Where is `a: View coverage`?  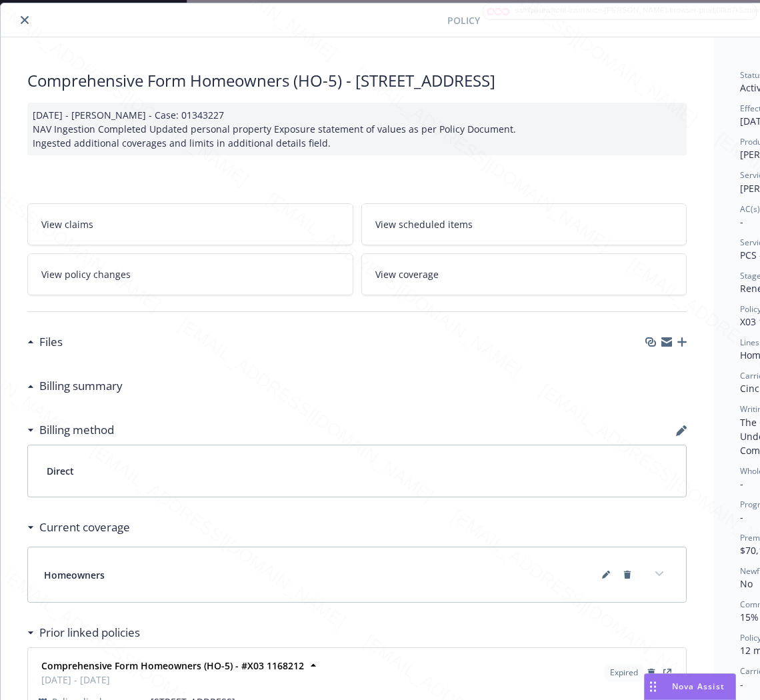
a: View coverage is located at coordinates (524, 274).